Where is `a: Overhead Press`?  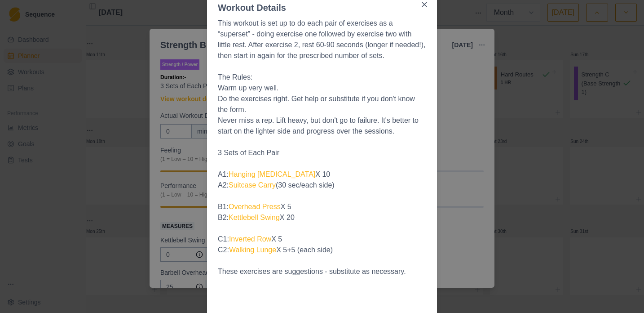
a: Overhead Press is located at coordinates (255, 206).